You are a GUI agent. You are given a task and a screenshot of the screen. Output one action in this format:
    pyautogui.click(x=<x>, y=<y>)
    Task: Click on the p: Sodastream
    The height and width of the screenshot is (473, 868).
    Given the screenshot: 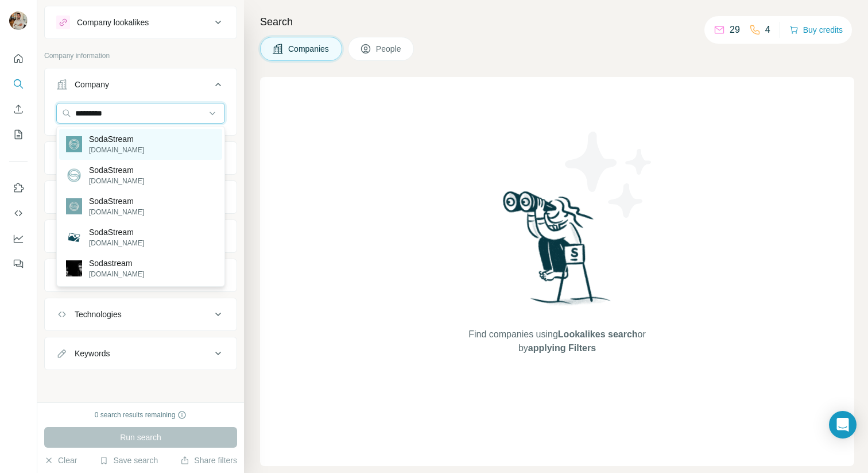 What is the action you would take?
    pyautogui.click(x=117, y=263)
    